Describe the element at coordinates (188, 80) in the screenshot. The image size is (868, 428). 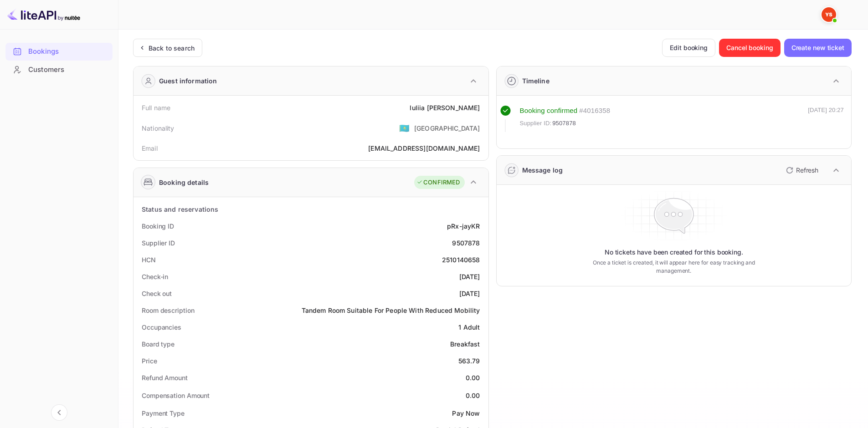
I see `div: Guest information` at that location.